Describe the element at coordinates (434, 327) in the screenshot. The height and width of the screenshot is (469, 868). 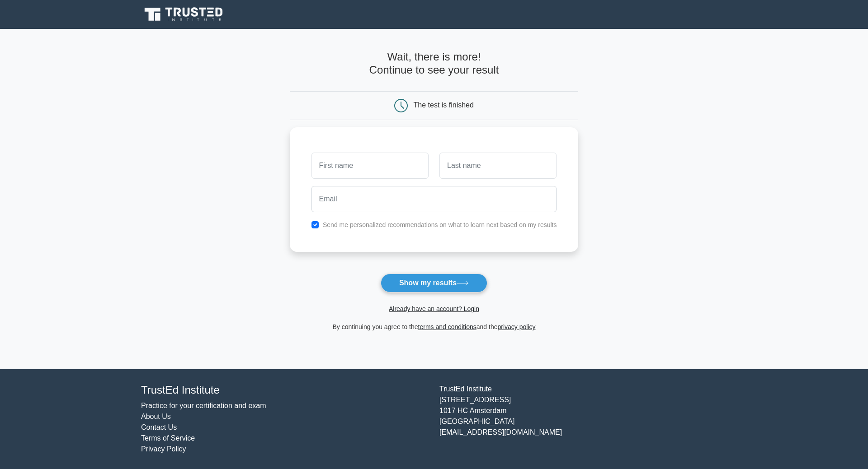
I see `div: By continuing you agree to the and the` at that location.